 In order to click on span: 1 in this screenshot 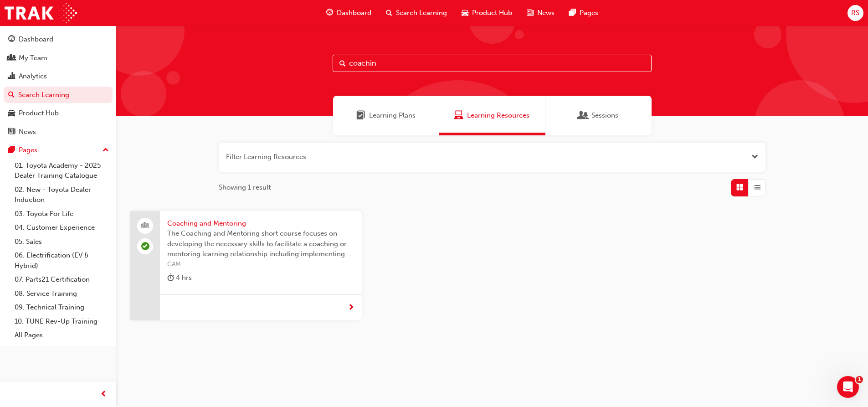, I will do `click(860, 379)`.